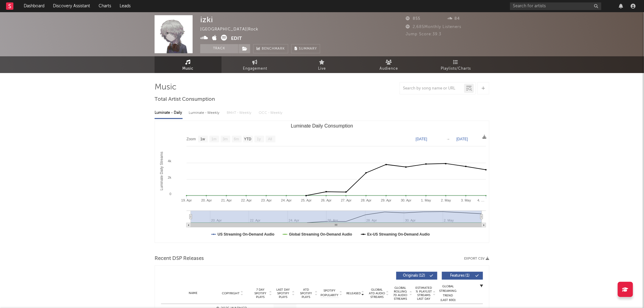  Describe the element at coordinates (456, 69) in the screenshot. I see `span: Playlists/Charts` at that location.